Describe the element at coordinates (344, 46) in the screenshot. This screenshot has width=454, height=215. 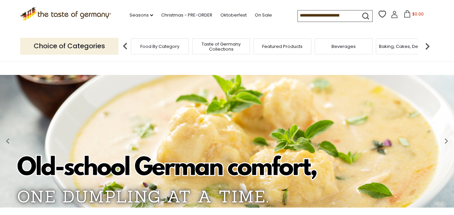
I see `span: Beverages` at that location.